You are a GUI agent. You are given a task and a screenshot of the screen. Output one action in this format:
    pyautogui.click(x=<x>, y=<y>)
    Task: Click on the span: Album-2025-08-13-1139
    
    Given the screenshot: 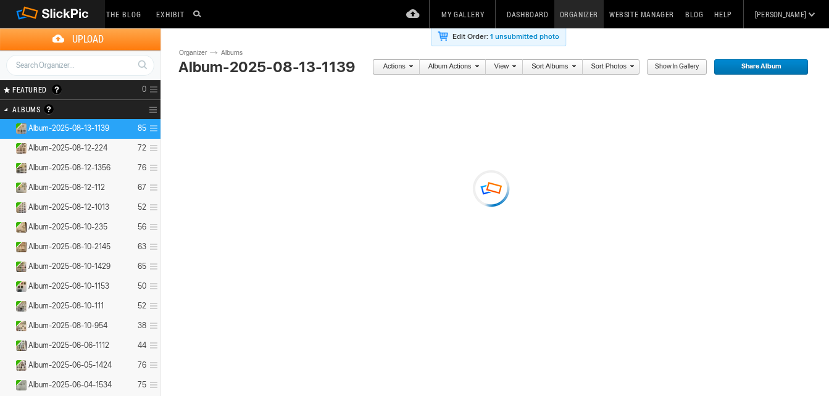 What is the action you would take?
    pyautogui.click(x=68, y=128)
    